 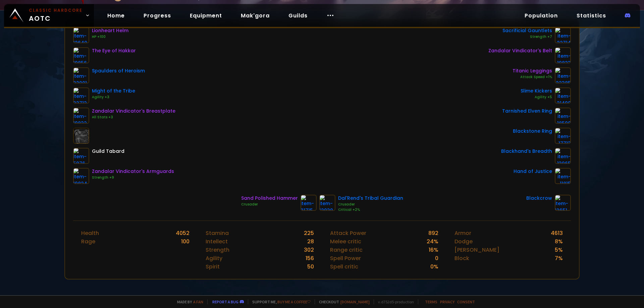 I want to click on div: Range critic, so click(x=346, y=250).